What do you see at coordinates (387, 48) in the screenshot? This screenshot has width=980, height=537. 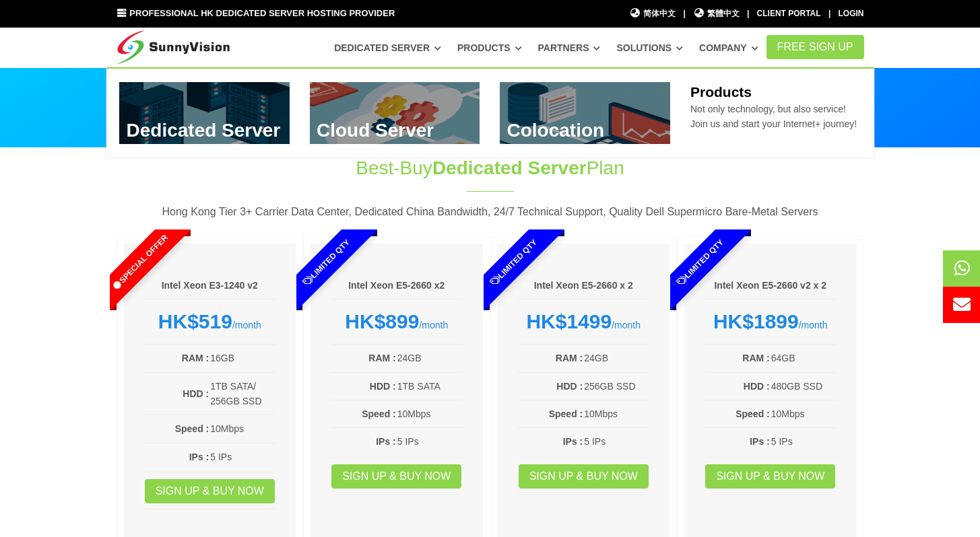 I see `a: Dedicated Server` at bounding box center [387, 48].